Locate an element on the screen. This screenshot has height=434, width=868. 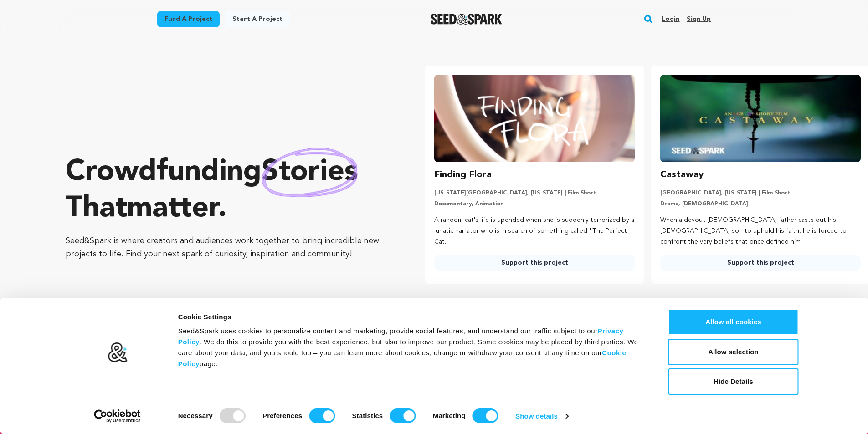
span: matter is located at coordinates (172, 209).